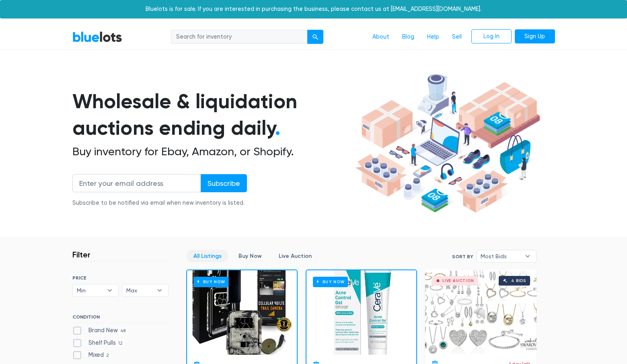 Image resolution: width=627 pixels, height=364 pixels. What do you see at coordinates (123, 330) in the screenshot?
I see `span: 48` at bounding box center [123, 330].